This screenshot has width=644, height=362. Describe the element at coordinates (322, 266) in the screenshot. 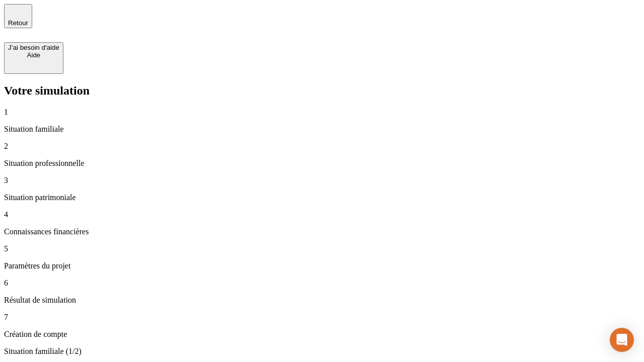

I see `p: Paramètres du projet` at that location.